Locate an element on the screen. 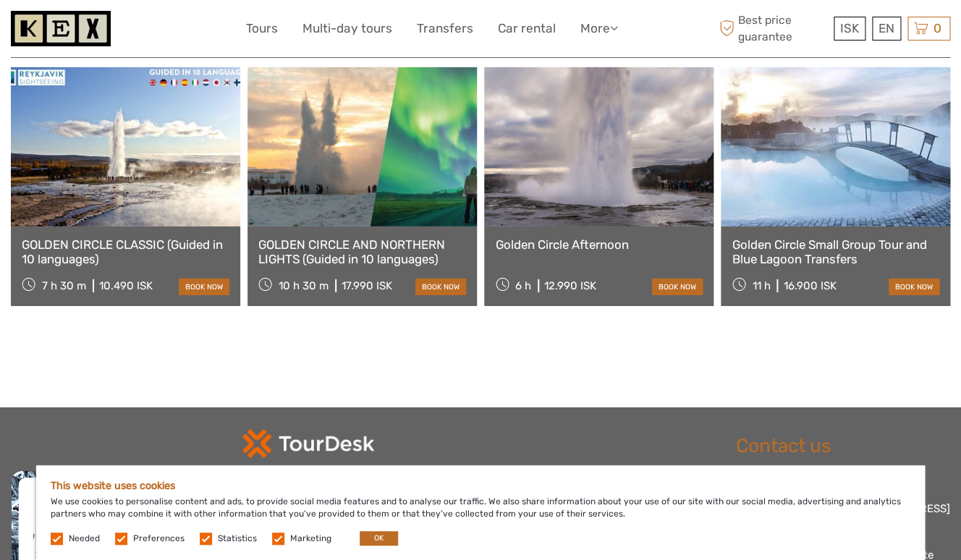  div: We use cookies to personalise content and ads, to provide social media features and to analyse ou... is located at coordinates (481, 512).